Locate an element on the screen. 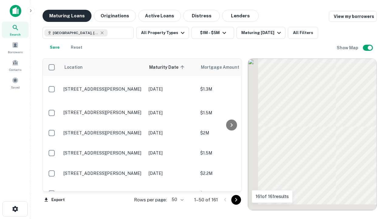 Image resolution: width=389 pixels, height=219 pixels. span: Search is located at coordinates (15, 34).